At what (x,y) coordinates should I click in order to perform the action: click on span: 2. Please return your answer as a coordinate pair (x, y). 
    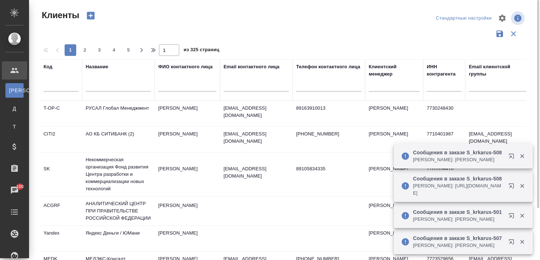
    Looking at the image, I should click on (85, 50).